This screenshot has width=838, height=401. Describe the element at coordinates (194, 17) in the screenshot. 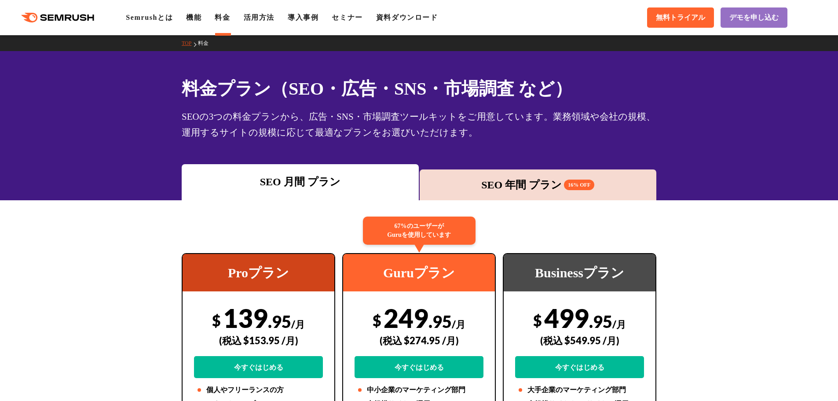

I see `a: 機能` at that location.